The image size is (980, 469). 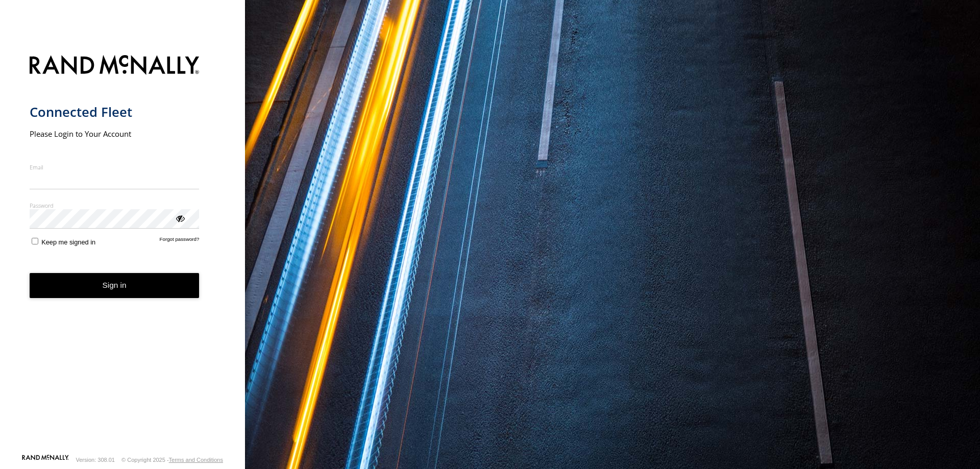 What do you see at coordinates (122, 251) in the screenshot?
I see `form: main` at bounding box center [122, 251].